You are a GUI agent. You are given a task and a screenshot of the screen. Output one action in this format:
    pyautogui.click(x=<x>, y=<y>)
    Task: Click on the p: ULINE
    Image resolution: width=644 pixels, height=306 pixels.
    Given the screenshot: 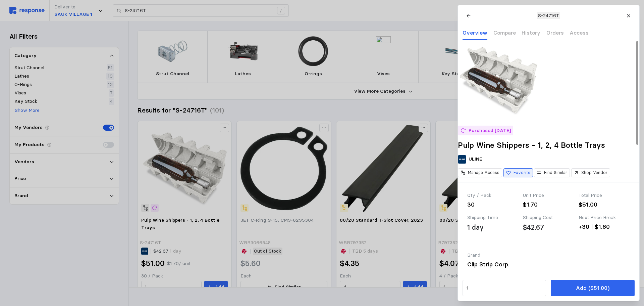 What is the action you would take?
    pyautogui.click(x=475, y=159)
    